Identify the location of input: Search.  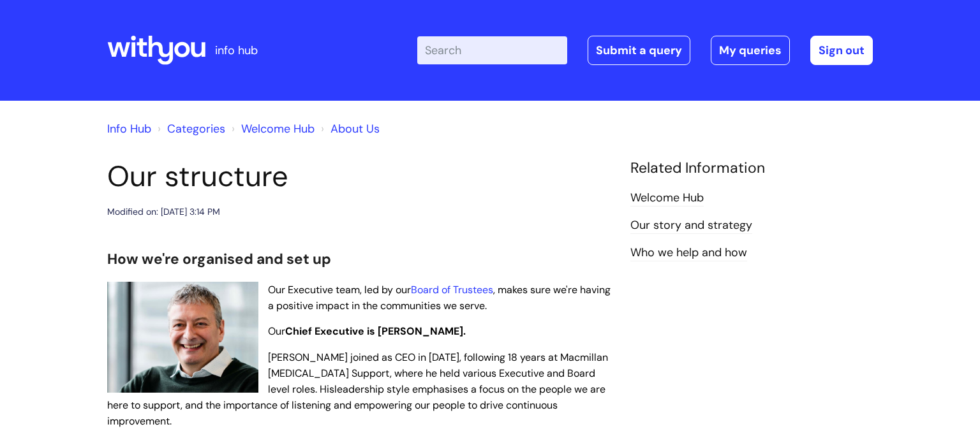
(492, 50).